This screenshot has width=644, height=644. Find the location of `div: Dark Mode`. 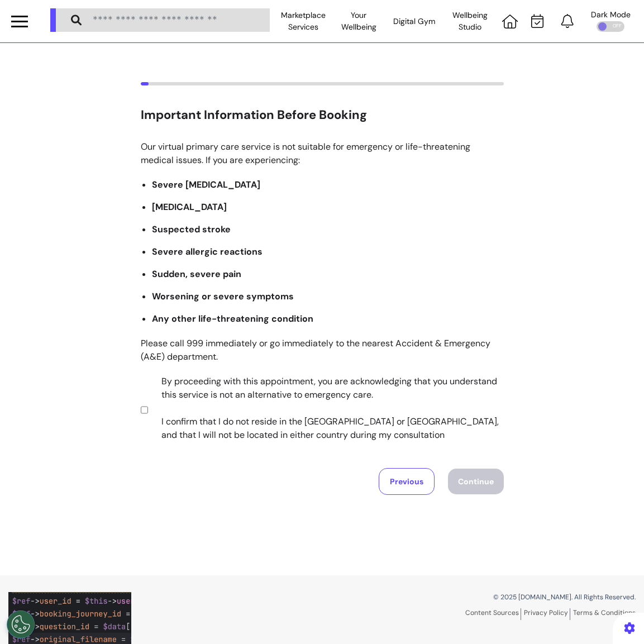

div: Dark Mode is located at coordinates (610, 15).